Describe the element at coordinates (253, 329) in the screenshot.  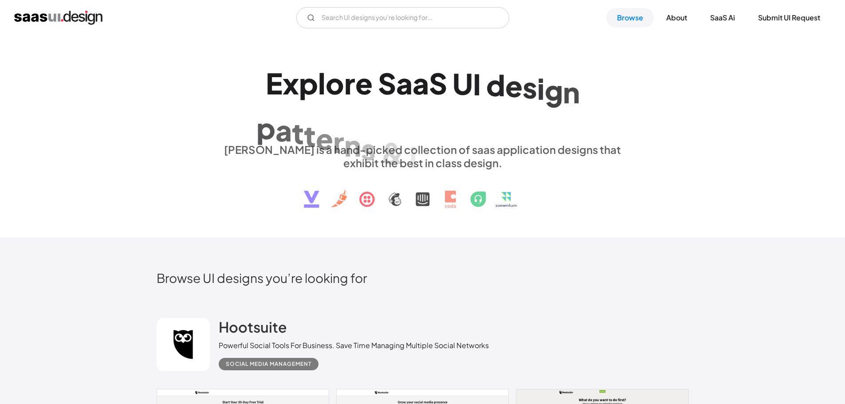
I see `a: Hootsuite` at that location.